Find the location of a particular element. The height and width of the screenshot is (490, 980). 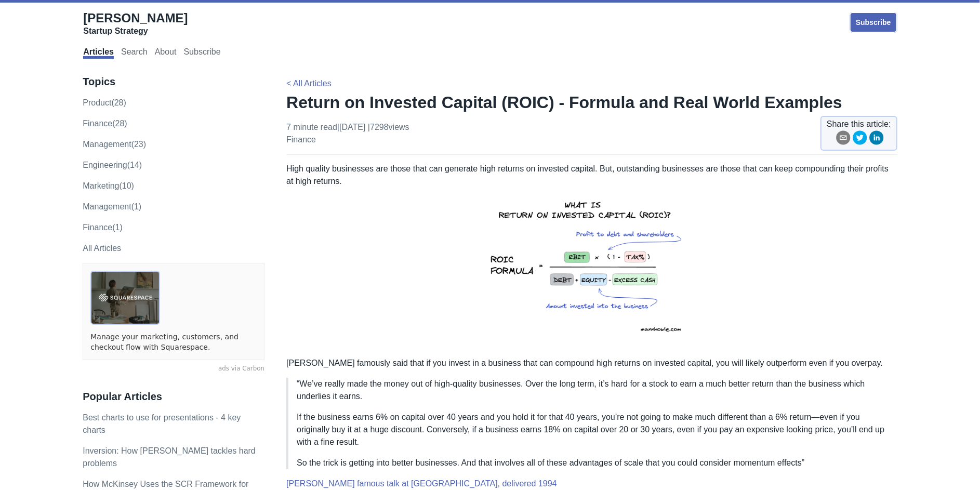

a: marketing(10) is located at coordinates (108, 185).